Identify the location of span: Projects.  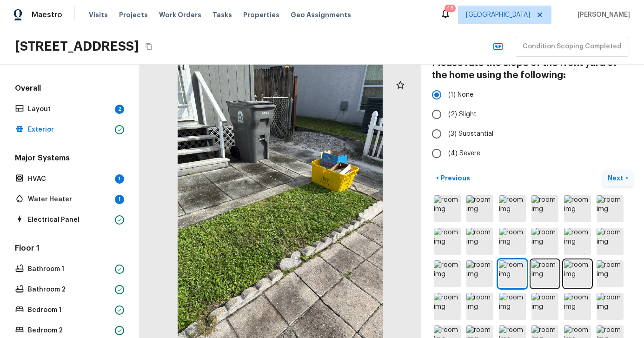
(133, 15).